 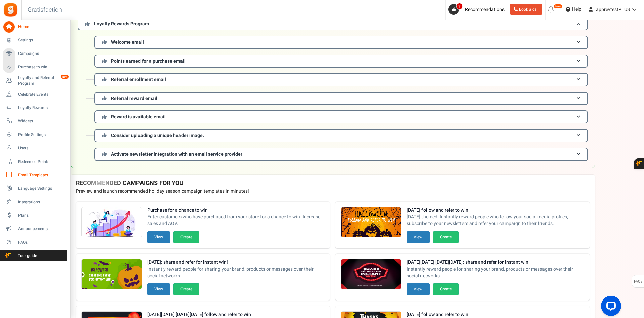 I want to click on a: Plans, so click(x=35, y=215).